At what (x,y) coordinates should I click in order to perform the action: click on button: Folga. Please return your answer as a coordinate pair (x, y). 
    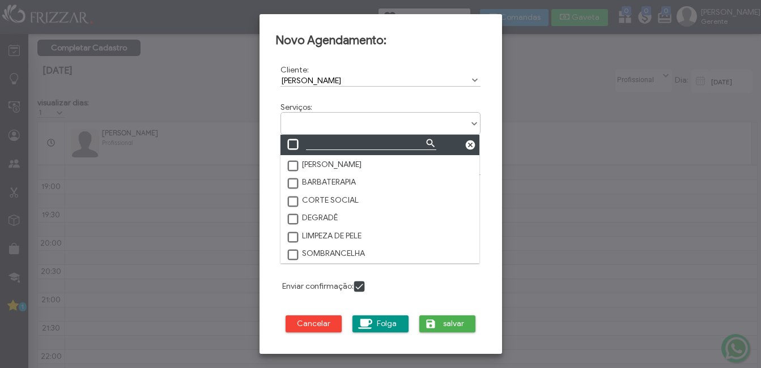
    Looking at the image, I should click on (381, 324).